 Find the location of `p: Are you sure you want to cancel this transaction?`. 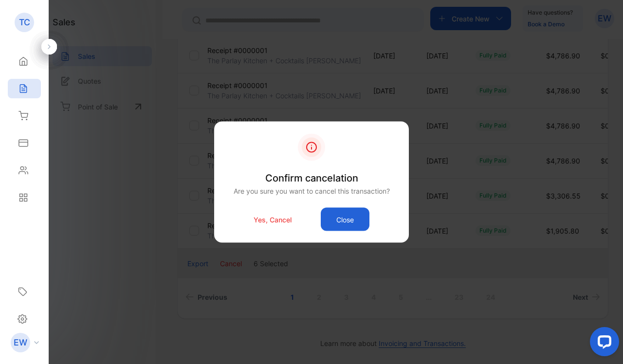

p: Are you sure you want to cancel this transaction? is located at coordinates (312, 191).